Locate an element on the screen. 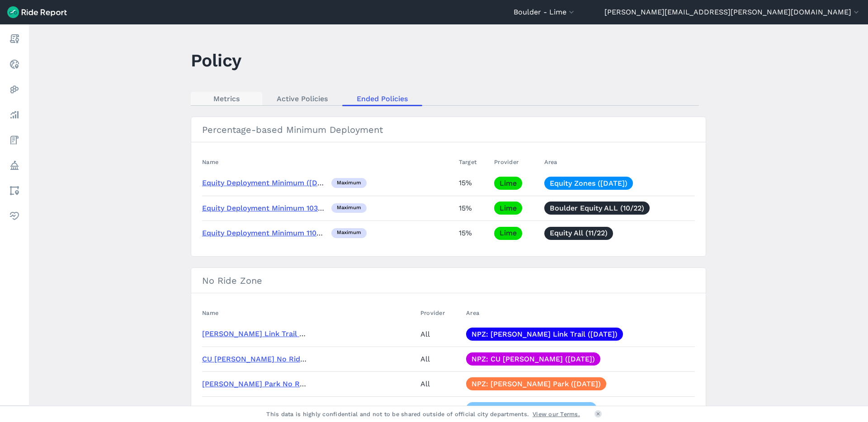 The width and height of the screenshot is (868, 422). a: Heatmaps is located at coordinates (15, 89).